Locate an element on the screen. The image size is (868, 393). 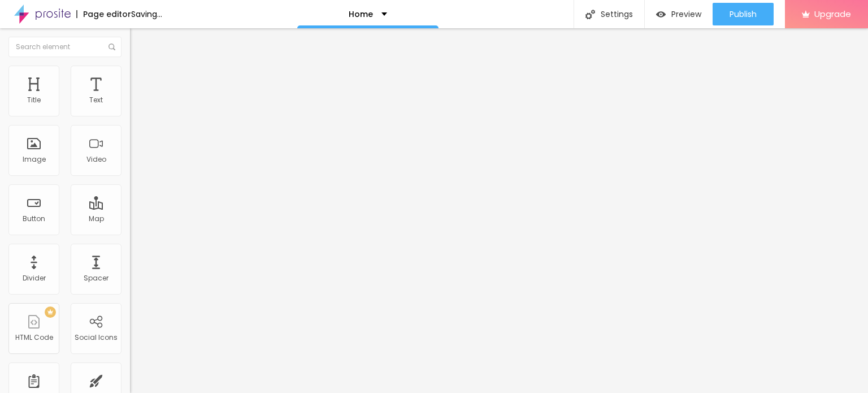
input: Search element is located at coordinates (65, 47).